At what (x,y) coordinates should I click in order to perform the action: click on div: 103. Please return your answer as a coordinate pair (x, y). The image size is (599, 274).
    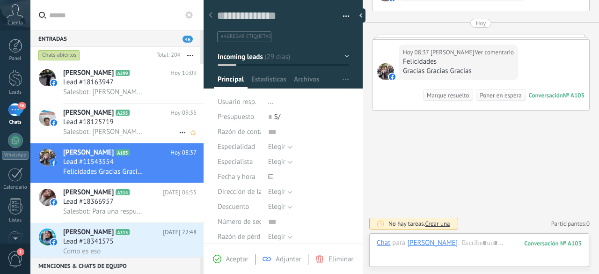
    Looking at the image, I should click on (552, 243).